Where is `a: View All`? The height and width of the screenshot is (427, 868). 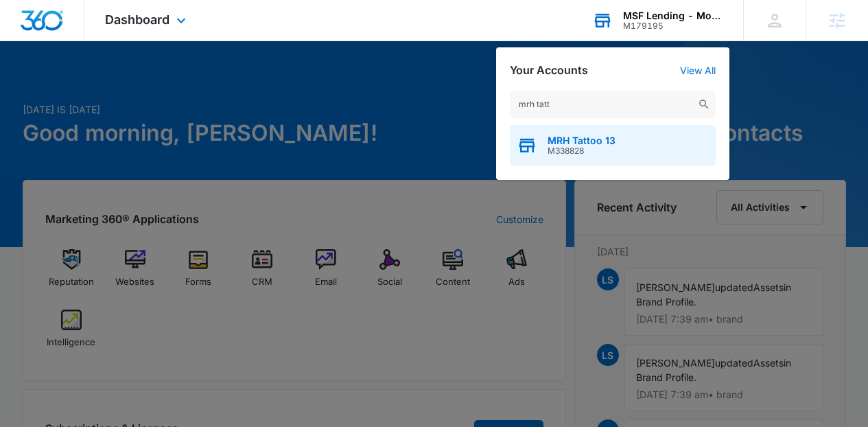 a: View All is located at coordinates (698, 70).